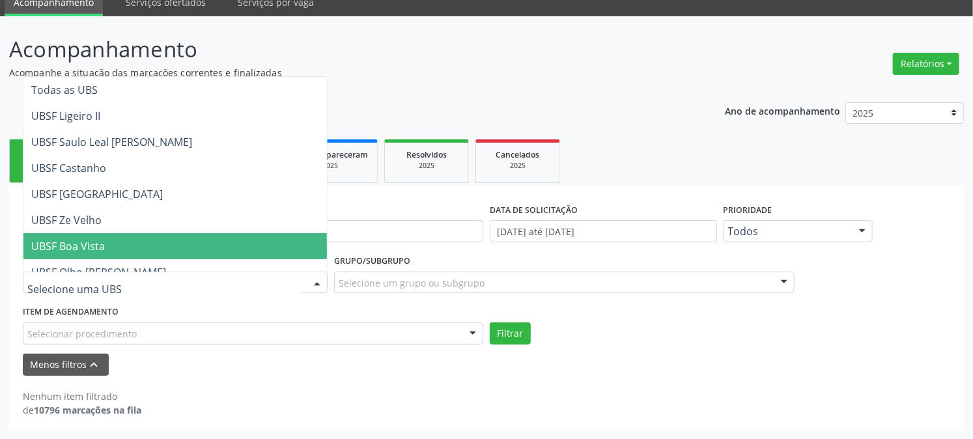 The image size is (973, 439). Describe the element at coordinates (94, 365) in the screenshot. I see `i: keyboard_arrow_up` at that location.